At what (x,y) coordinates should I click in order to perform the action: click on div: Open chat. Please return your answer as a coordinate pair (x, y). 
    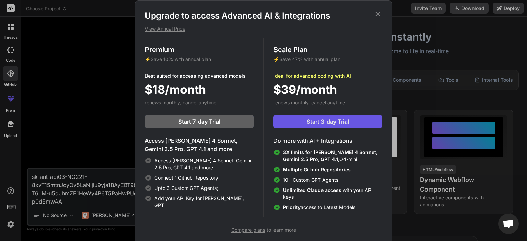
    Looking at the image, I should click on (508, 224).